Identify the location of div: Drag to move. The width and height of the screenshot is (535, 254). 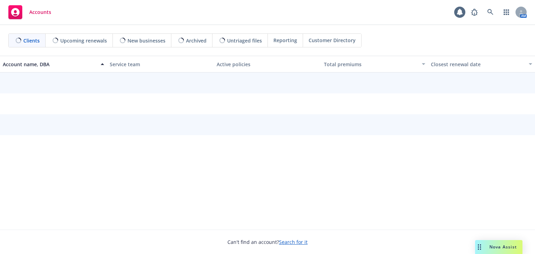
(479, 247).